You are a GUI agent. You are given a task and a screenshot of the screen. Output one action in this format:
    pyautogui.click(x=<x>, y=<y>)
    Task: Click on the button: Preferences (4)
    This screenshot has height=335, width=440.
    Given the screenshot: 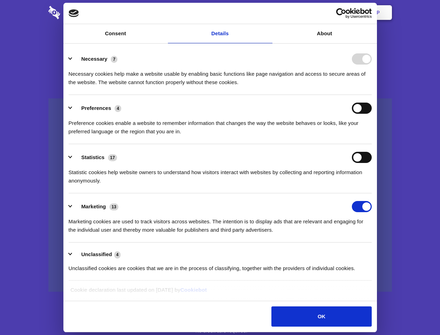 What is the action you would take?
    pyautogui.click(x=97, y=108)
    